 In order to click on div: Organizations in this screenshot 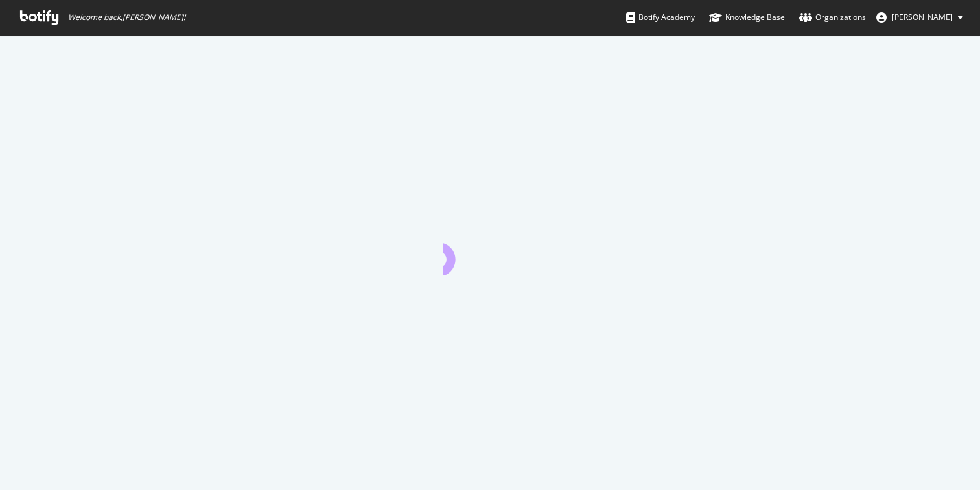, I will do `click(832, 18)`.